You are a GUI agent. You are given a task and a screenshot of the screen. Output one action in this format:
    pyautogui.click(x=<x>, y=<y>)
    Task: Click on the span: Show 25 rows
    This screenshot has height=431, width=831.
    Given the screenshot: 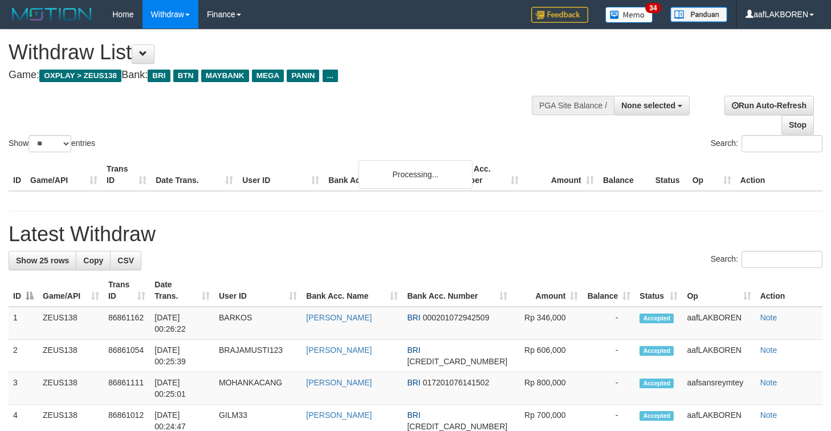 What is the action you would take?
    pyautogui.click(x=42, y=261)
    